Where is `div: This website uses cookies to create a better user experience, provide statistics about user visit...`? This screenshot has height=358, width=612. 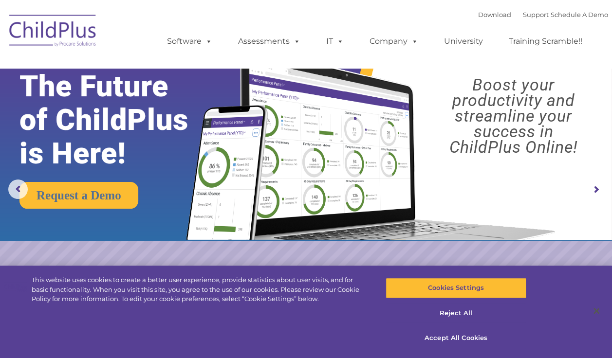
div: This website uses cookies to create a better user experience, provide statistics about user visit... is located at coordinates (199, 290).